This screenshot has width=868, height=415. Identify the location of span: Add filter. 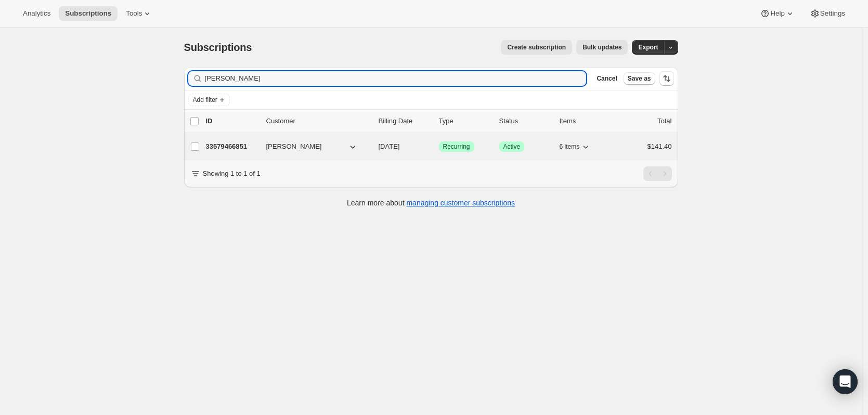
(205, 100).